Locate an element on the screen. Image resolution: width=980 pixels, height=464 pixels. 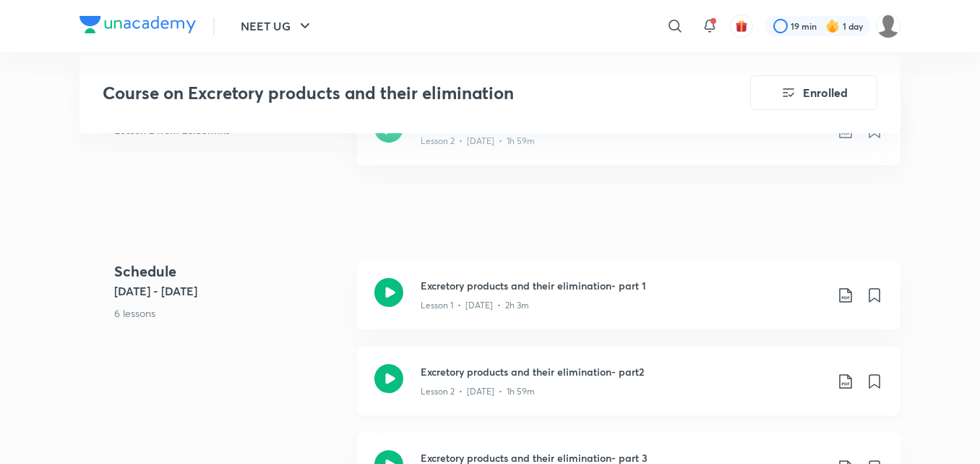
button: Enrolled is located at coordinates (814, 92).